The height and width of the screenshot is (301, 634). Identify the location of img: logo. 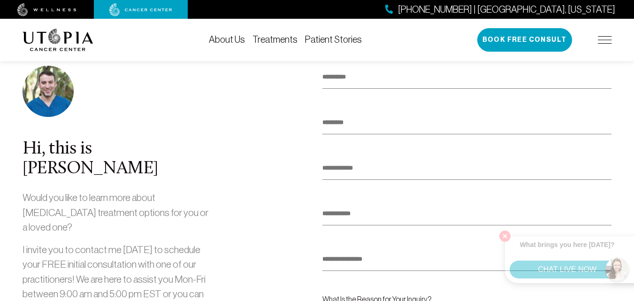
(58, 40).